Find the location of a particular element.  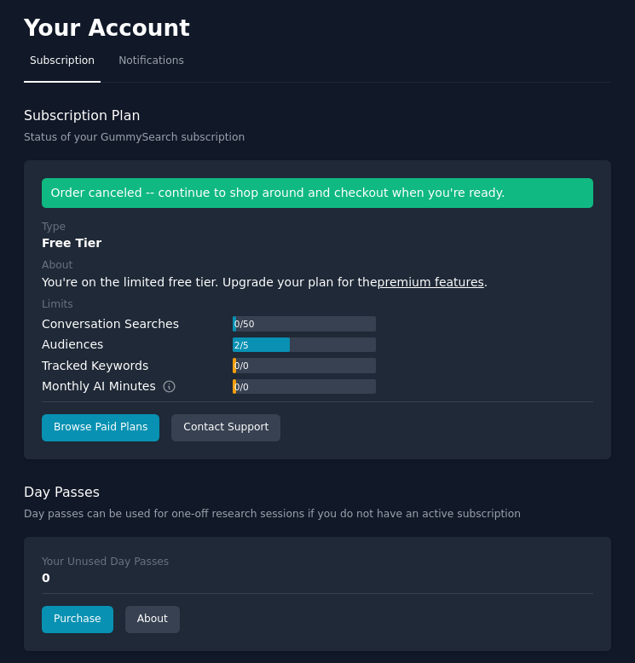

a: Subscription is located at coordinates (62, 65).